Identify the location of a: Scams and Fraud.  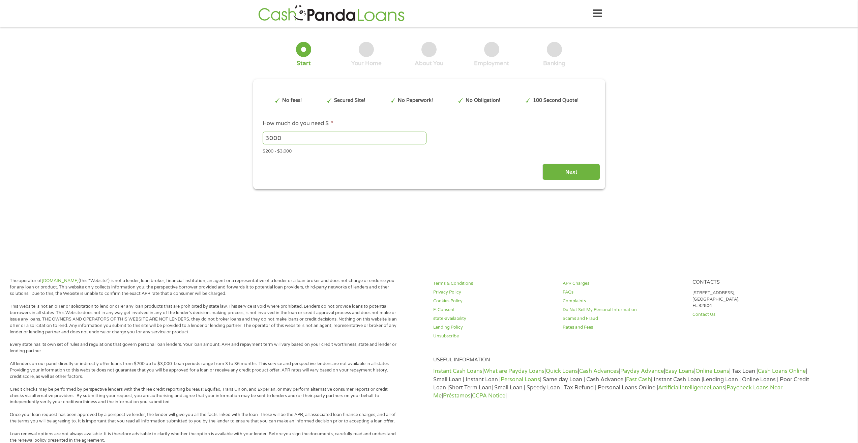
(624, 318).